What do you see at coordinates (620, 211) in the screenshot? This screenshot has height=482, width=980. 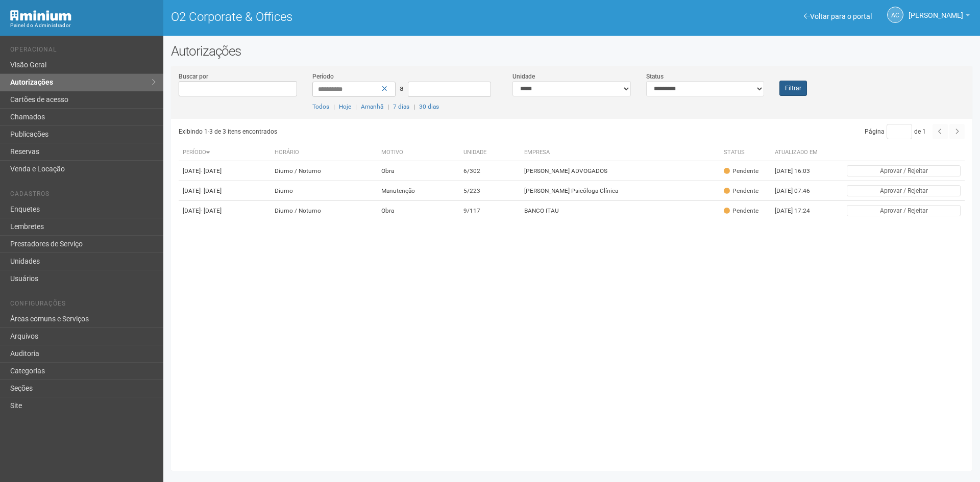 I see `td: BANCO ITAU` at bounding box center [620, 211].